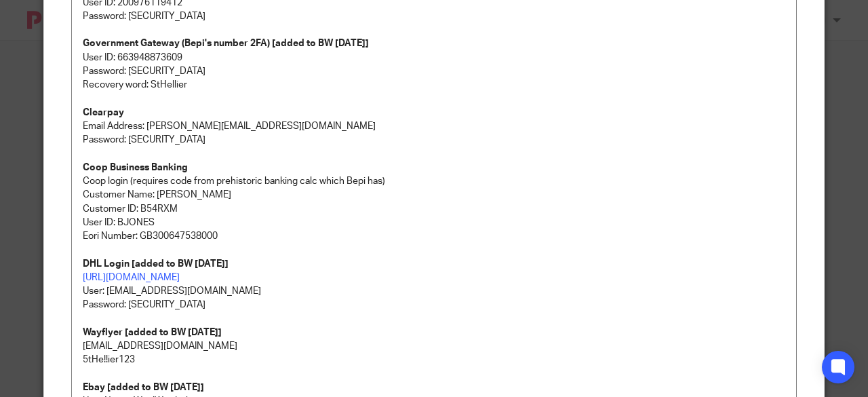  What do you see at coordinates (135, 167) in the screenshot?
I see `strong: Coop Business Banking` at bounding box center [135, 167].